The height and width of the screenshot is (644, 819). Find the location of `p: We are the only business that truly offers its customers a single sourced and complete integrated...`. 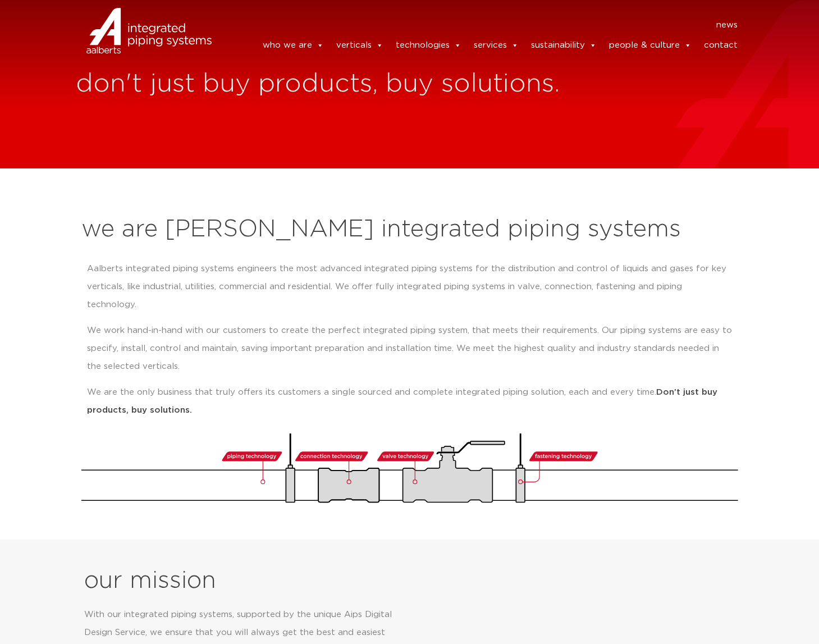

p: We are the only business that truly offers its customers a single sourced and complete integrated... is located at coordinates (410, 401).